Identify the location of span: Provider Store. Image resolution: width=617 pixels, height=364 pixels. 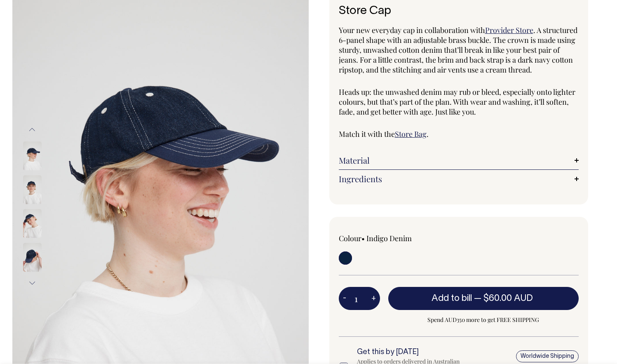
(509, 30).